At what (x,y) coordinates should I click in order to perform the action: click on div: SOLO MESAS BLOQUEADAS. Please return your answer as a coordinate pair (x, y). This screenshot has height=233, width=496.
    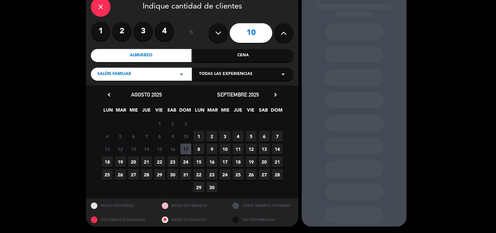
    Looking at the image, I should click on (121, 219).